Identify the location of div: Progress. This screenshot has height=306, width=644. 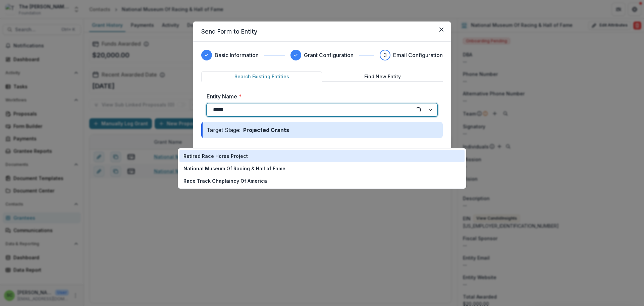
(322, 55).